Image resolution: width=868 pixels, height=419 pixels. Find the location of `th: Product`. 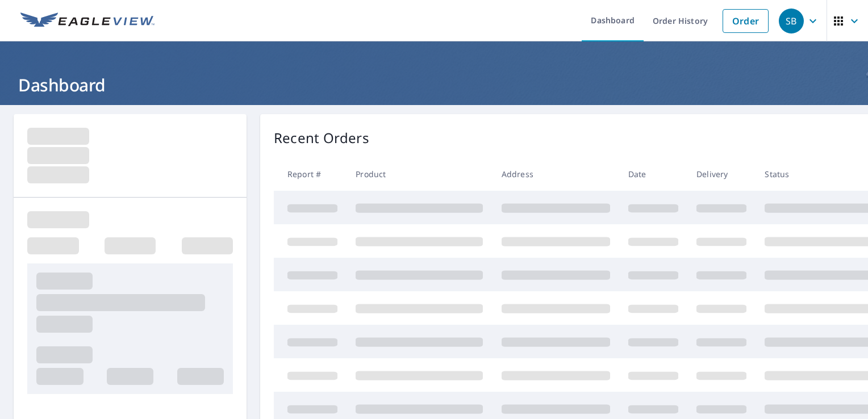

th: Product is located at coordinates (419, 174).